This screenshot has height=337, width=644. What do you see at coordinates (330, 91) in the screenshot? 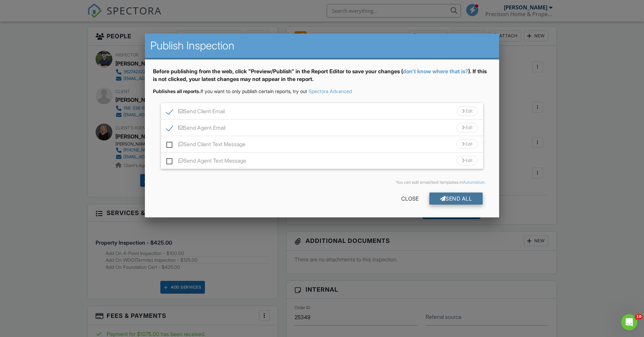
I see `a: Spectora Advanced` at bounding box center [330, 91].